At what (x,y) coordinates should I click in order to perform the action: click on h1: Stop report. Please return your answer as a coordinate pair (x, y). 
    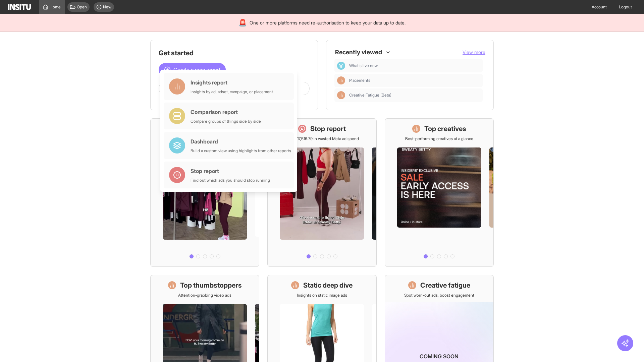
    Looking at the image, I should click on (328, 129).